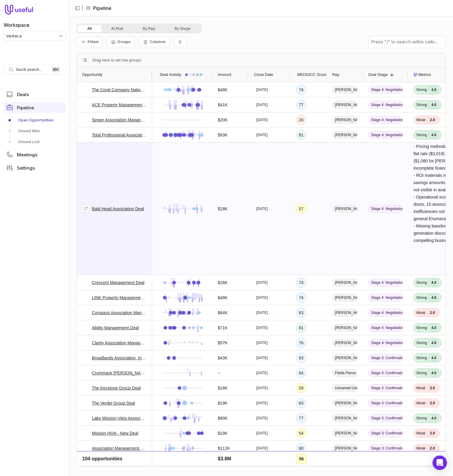  Describe the element at coordinates (223, 343) in the screenshot. I see `span: $57K` at that location.